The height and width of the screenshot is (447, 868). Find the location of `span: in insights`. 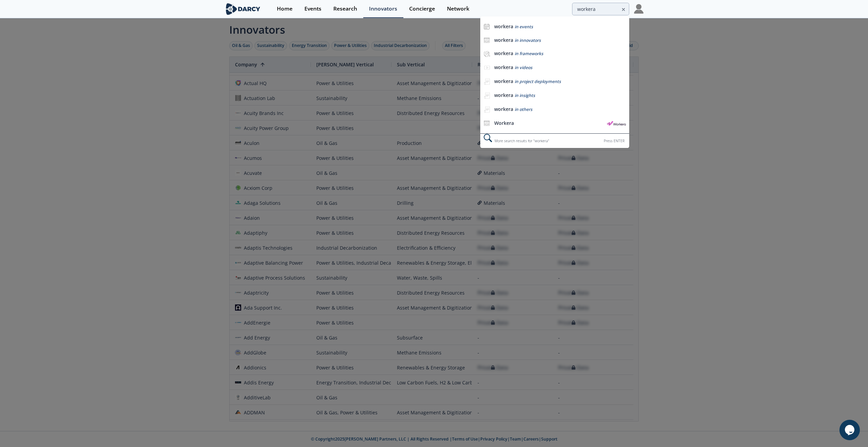

span: in insights is located at coordinates (525, 95).